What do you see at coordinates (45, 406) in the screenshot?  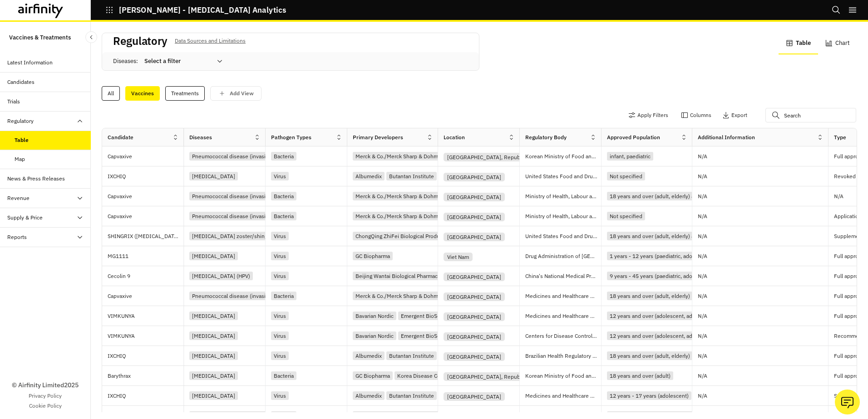 I see `a: Cookie Policy` at bounding box center [45, 406].